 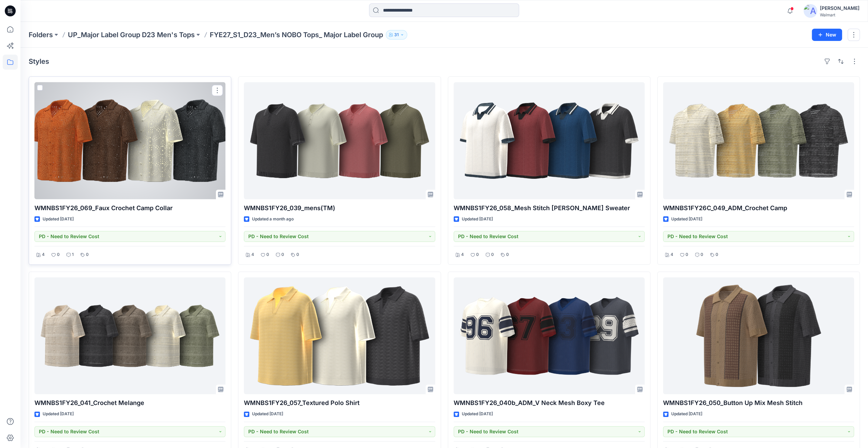 What do you see at coordinates (297, 35) in the screenshot?
I see `p: FYE27_S1_D23_Men’s NOBO Tops_ Major Label Group` at bounding box center [297, 35].